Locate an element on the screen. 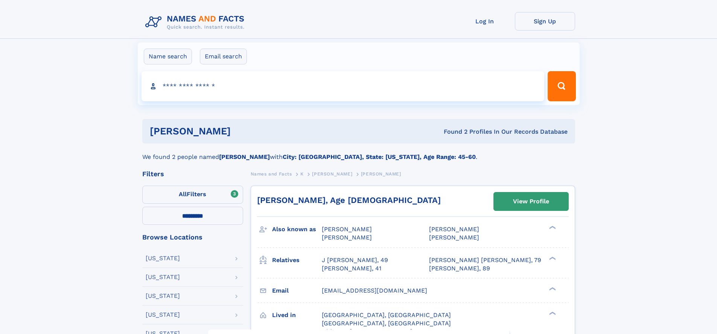  a: View Profile is located at coordinates (531, 201).